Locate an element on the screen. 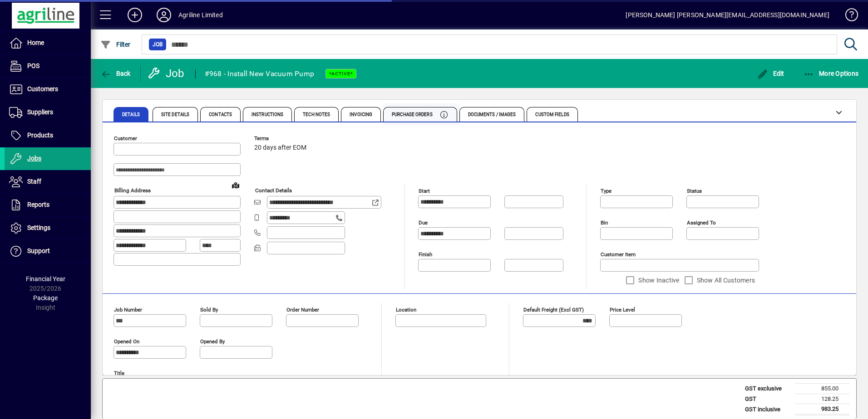 The width and height of the screenshot is (868, 419). span: Customers is located at coordinates (43, 89).